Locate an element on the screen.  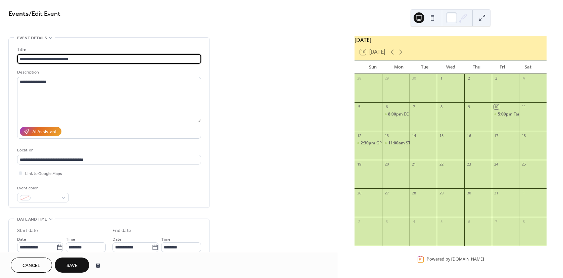
div: Title is located at coordinates (108, 49).